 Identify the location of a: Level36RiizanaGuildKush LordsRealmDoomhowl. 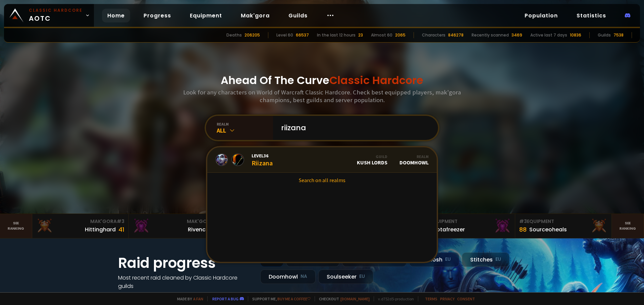
(322, 160).